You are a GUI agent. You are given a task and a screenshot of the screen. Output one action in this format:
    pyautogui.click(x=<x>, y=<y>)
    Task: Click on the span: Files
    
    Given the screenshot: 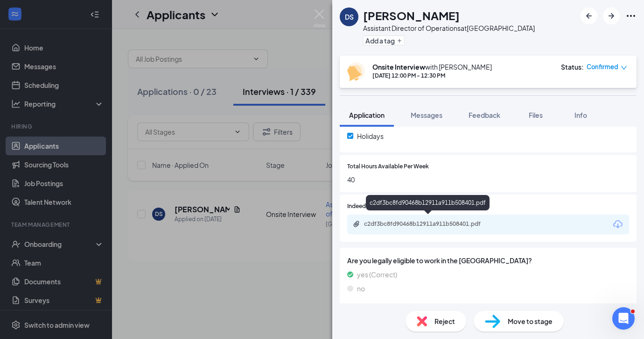 What is the action you would take?
    pyautogui.click(x=536, y=115)
    